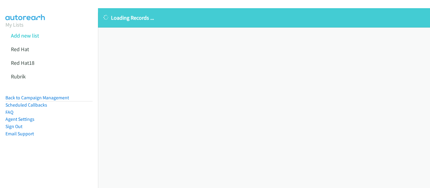 This screenshot has height=188, width=430. I want to click on p: Loading Records ..., so click(264, 18).